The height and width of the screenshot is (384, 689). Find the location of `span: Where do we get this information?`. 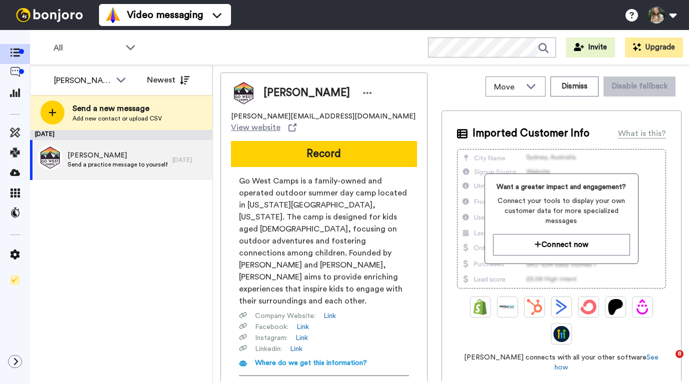

span: Where do we get this information? is located at coordinates (311, 363).